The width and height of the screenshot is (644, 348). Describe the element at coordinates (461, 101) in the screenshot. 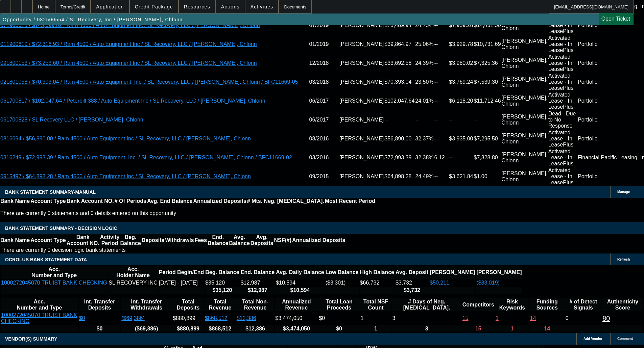

I see `td: $6,118.20` at that location.